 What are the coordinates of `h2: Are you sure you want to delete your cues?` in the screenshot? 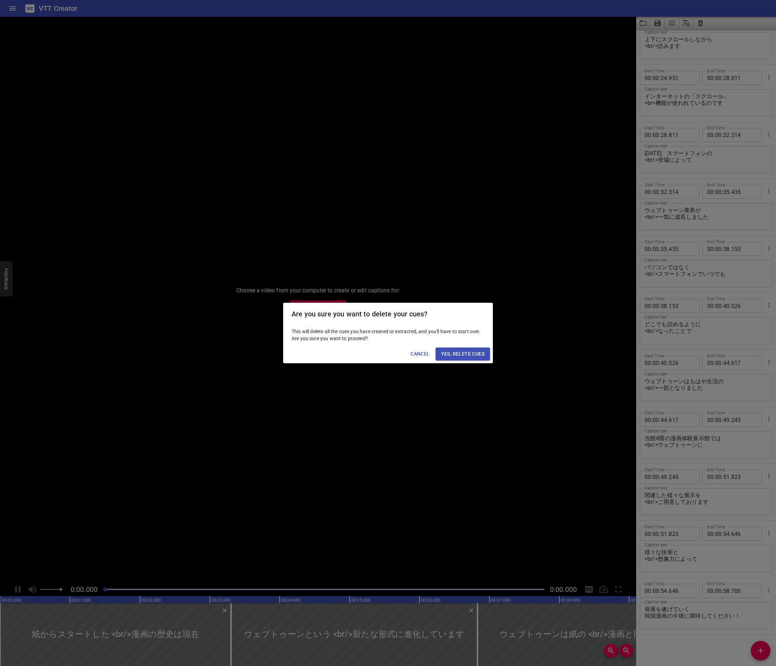 It's located at (388, 314).